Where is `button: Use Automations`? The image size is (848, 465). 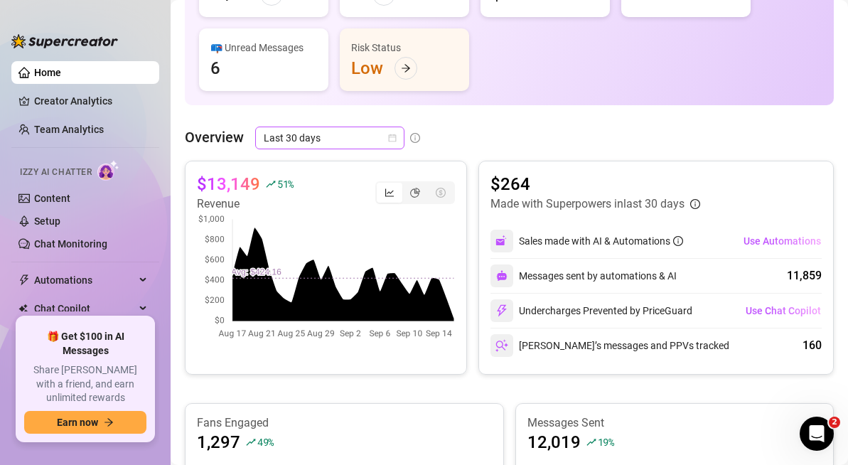 button: Use Automations is located at coordinates (782, 241).